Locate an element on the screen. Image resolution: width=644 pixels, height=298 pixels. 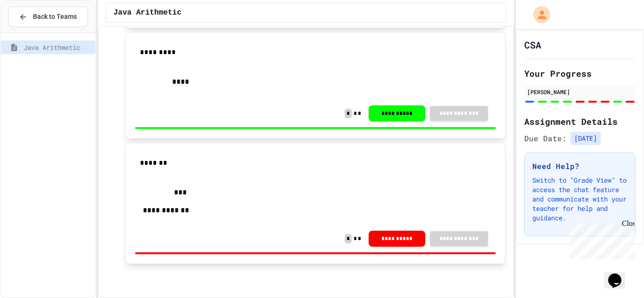
h2: Your Progress is located at coordinates (580, 74).